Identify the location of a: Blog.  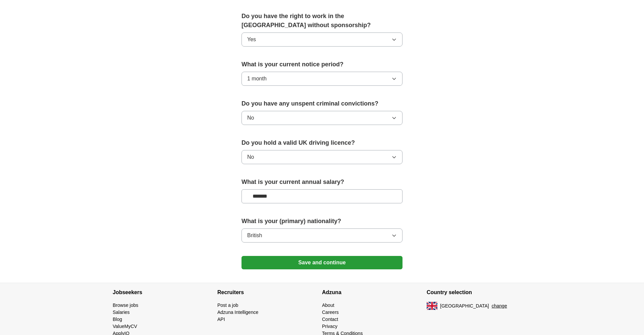
(117, 319).